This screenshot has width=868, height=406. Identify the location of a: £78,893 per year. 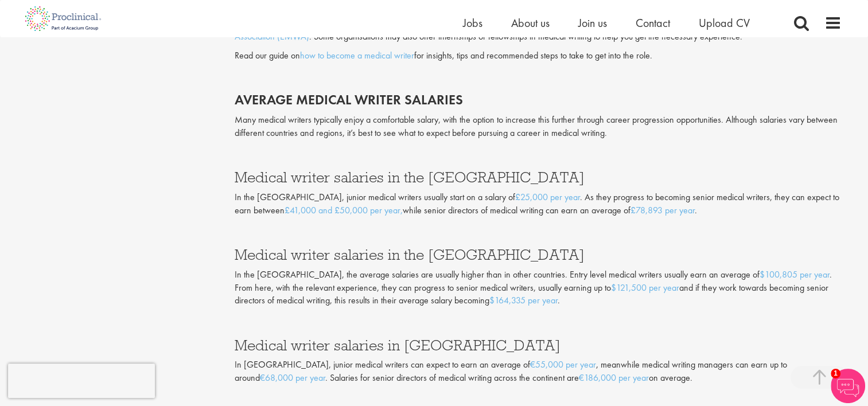
(663, 210).